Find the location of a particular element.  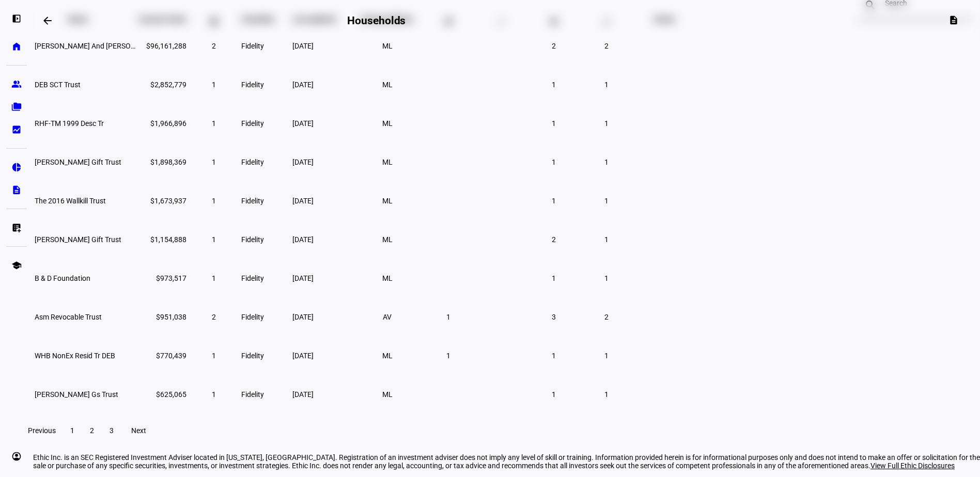

eth-mat-symbol: account_circle is located at coordinates (16, 456).